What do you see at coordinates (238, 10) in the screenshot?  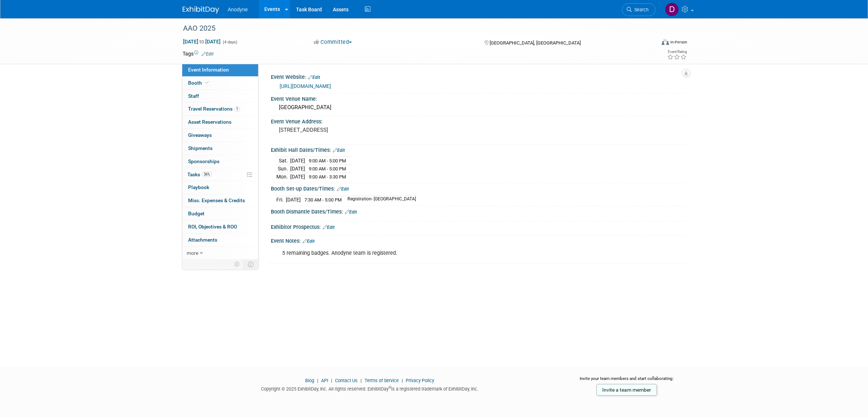 I see `span: Anodyne` at bounding box center [238, 10].